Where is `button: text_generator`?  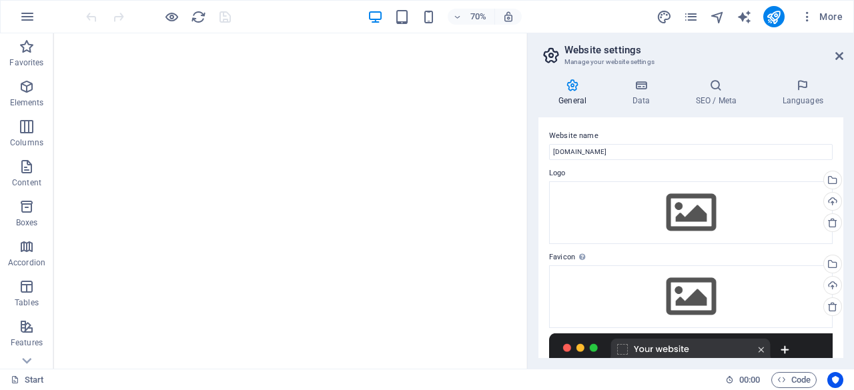 button: text_generator is located at coordinates (745, 17).